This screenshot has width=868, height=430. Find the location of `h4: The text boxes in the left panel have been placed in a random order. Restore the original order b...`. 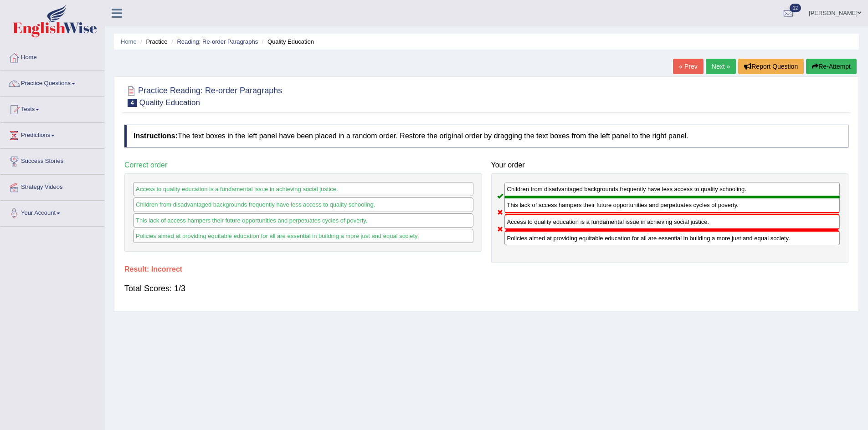

h4: The text boxes in the left panel have been placed in a random order. Restore the original order b... is located at coordinates (486, 136).